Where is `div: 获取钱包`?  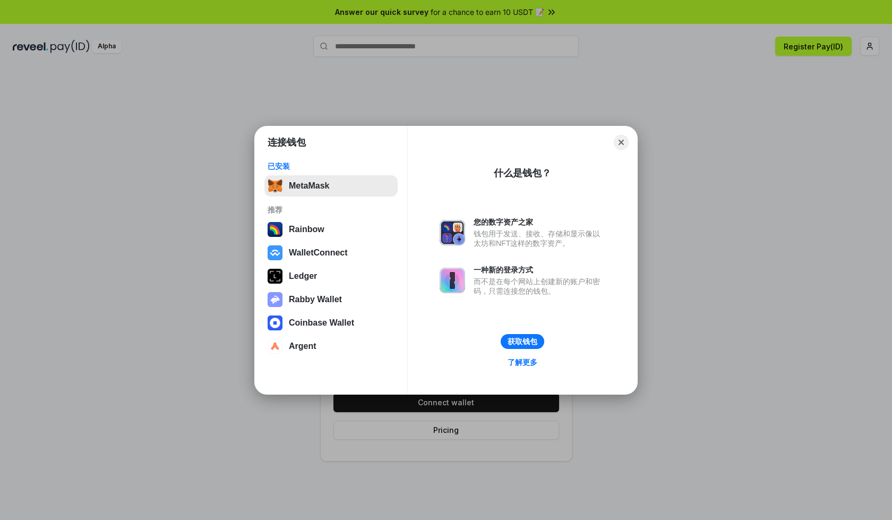
div: 获取钱包 is located at coordinates (522, 341).